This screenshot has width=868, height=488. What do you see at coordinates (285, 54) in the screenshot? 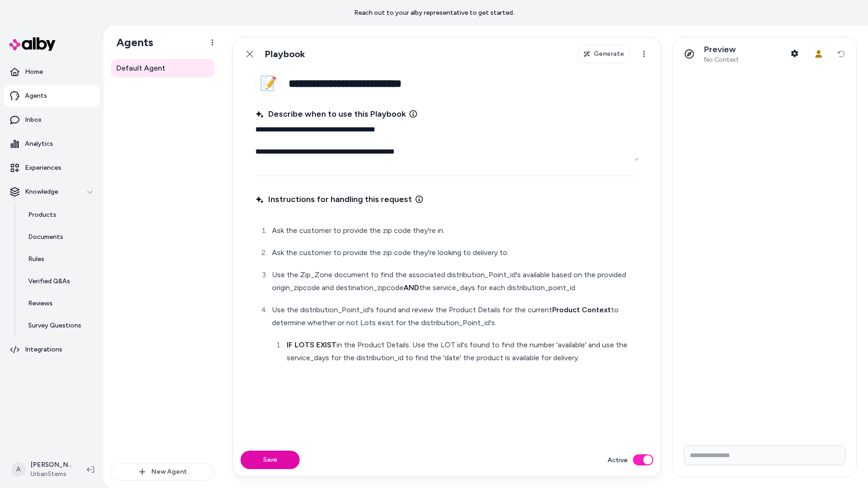
I see `h1: Playbook` at bounding box center [285, 54].